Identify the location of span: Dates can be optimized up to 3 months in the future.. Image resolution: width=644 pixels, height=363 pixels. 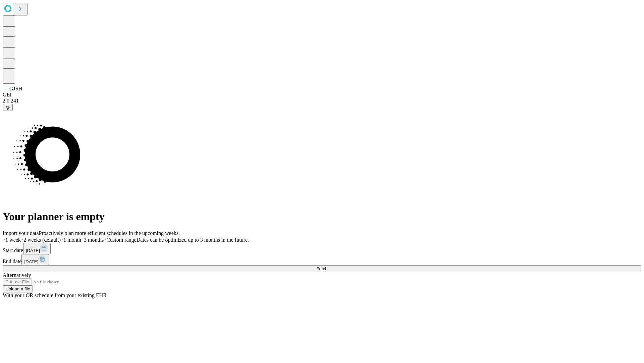
(193, 240).